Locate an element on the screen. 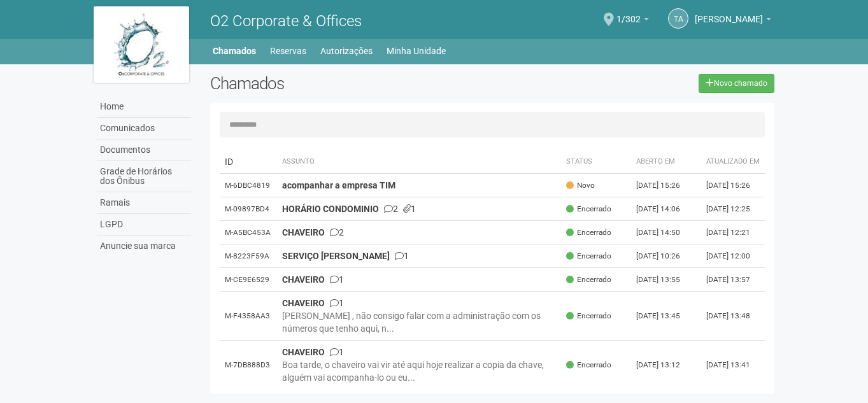 This screenshot has width=868, height=403. a: Documentos is located at coordinates (144, 150).